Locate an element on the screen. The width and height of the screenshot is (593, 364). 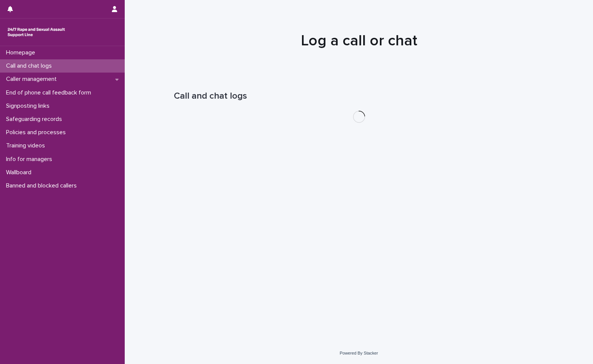
h1: Call and chat logs is located at coordinates (359, 96).